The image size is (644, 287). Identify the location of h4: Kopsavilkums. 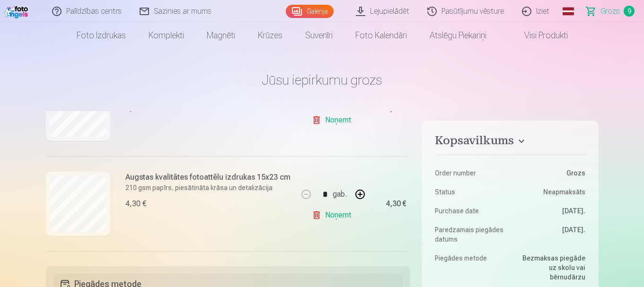
(510, 142).